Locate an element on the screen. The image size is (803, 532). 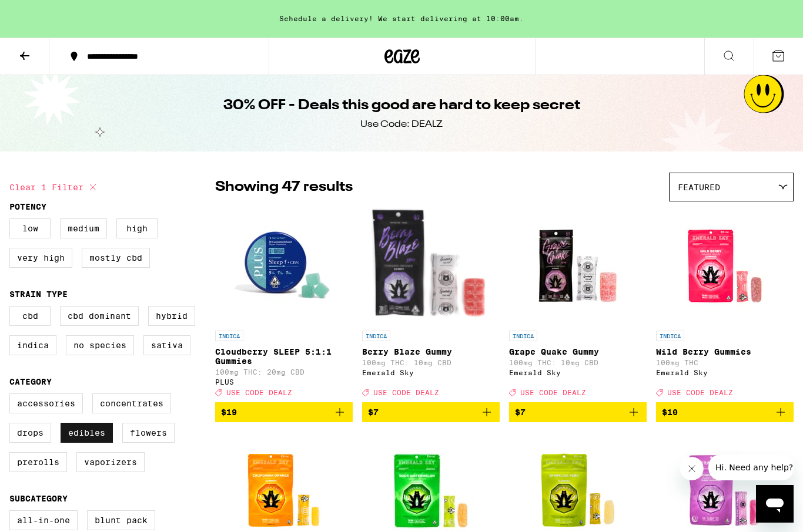
legend: Category is located at coordinates (31, 382).